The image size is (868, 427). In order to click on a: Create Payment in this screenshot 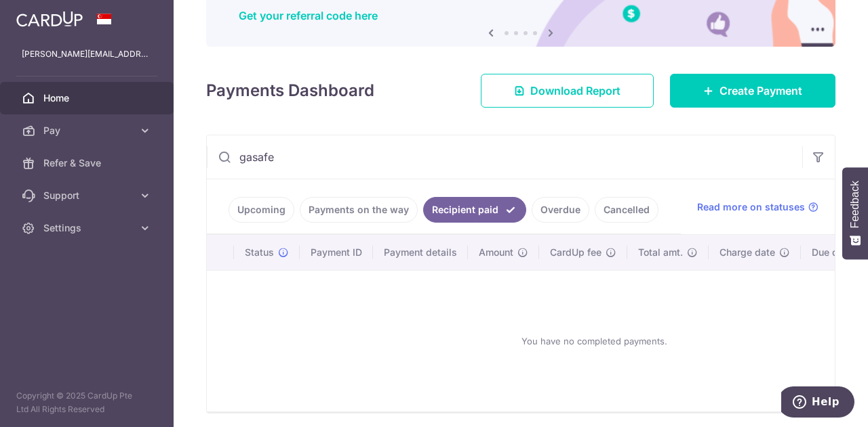, I will do `click(752, 91)`.